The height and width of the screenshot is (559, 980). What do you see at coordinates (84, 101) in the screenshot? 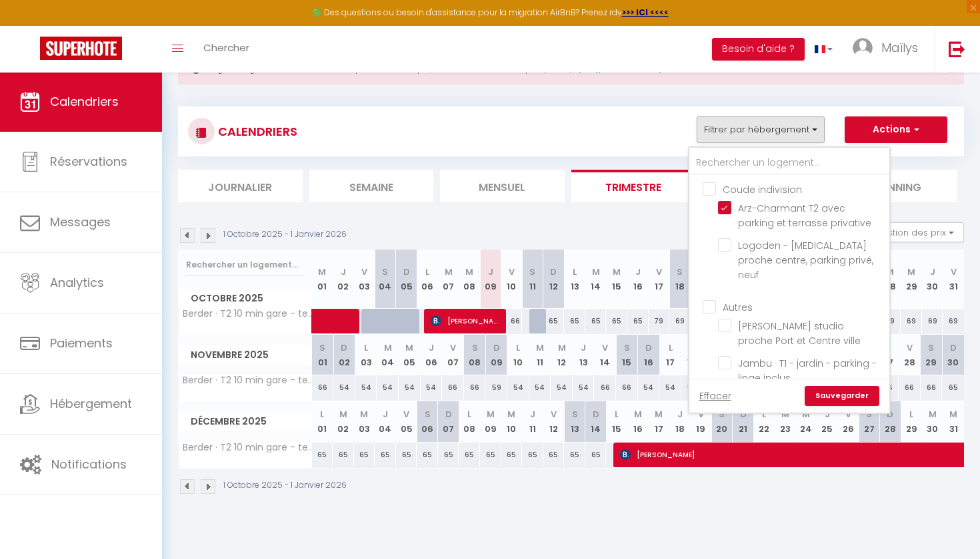
I see `span: Calendriers` at bounding box center [84, 101].